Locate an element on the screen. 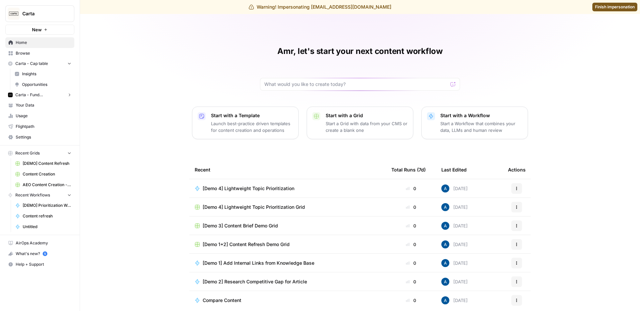 This screenshot has width=640, height=311. input: What would you like to create today? is located at coordinates (356, 84).